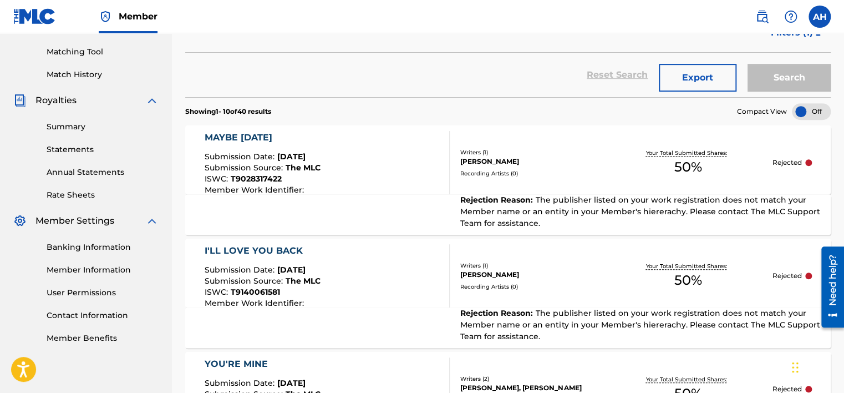 This screenshot has height=393, width=844. Describe the element at coordinates (791, 17) in the screenshot. I see `img: help` at that location.